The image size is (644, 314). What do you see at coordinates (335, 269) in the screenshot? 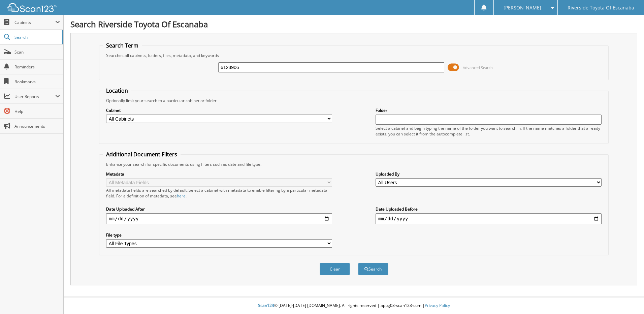
I see `button: Clear` at bounding box center [335, 269].